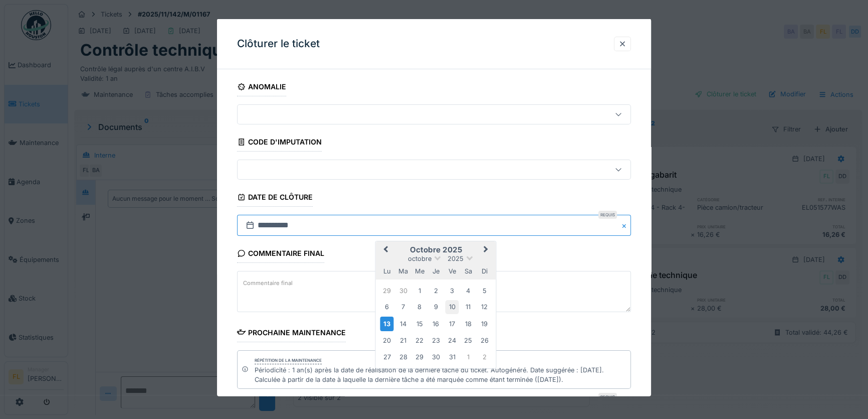  What do you see at coordinates (484, 306) in the screenshot?
I see `div: Choose dimanche 12 octobre 2025` at bounding box center [484, 306].